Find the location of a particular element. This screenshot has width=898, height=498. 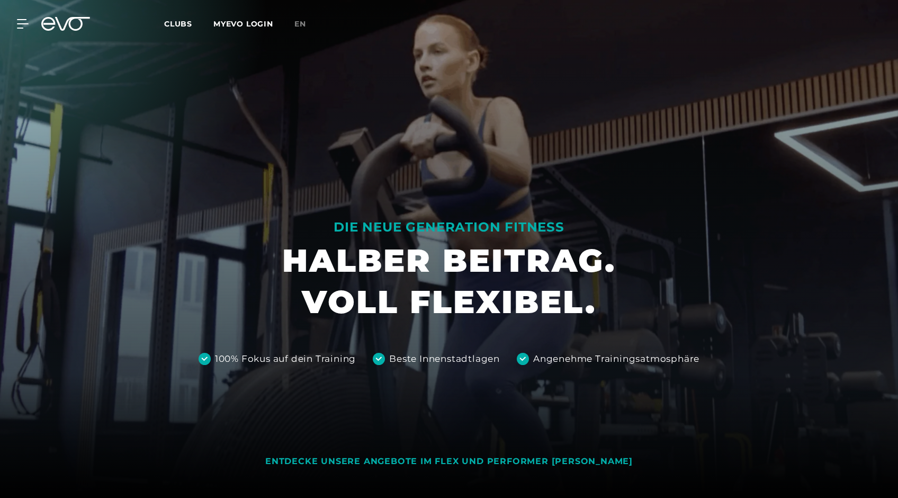

a: Clubs is located at coordinates (188, 23).